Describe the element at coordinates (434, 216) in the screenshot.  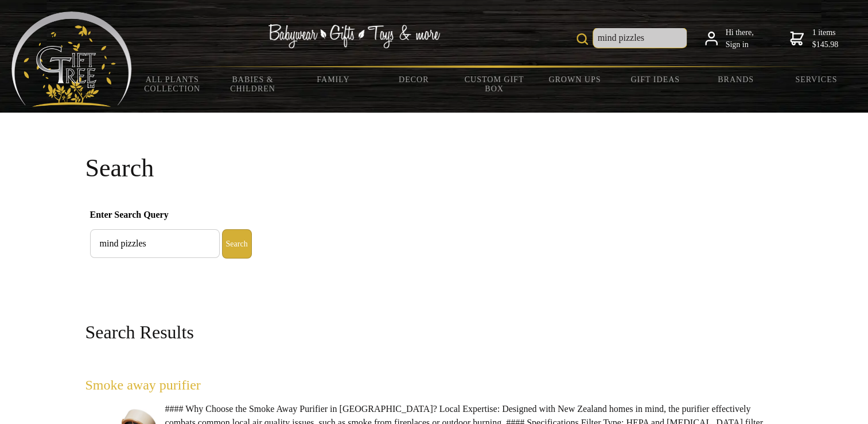
I see `span: Enter Search Query` at that location.